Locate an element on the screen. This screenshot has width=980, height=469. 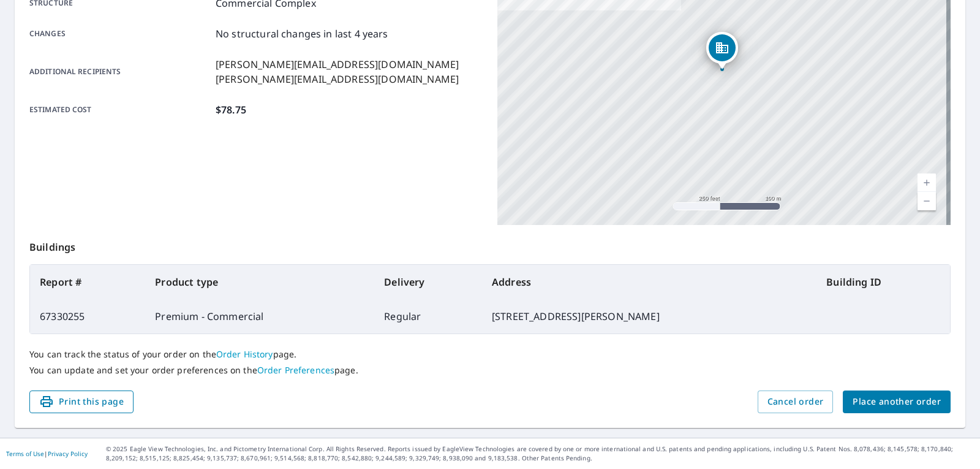
td: Premium - Commercial is located at coordinates (260, 316).